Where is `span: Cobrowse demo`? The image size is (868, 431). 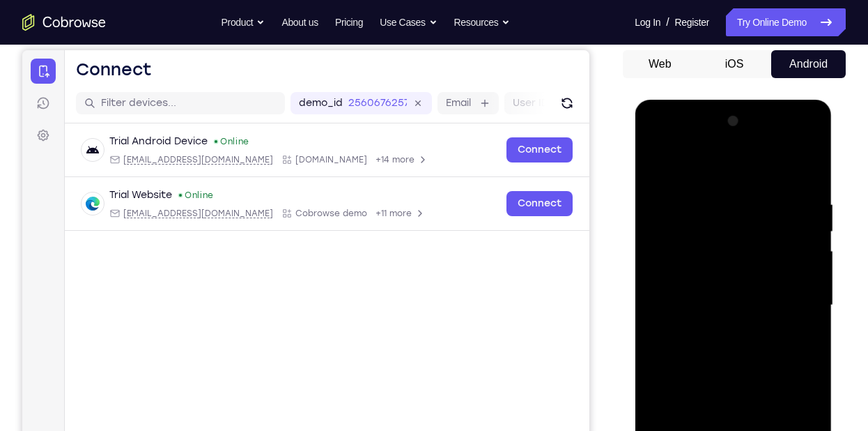 span: Cobrowse demo is located at coordinates (309, 163).